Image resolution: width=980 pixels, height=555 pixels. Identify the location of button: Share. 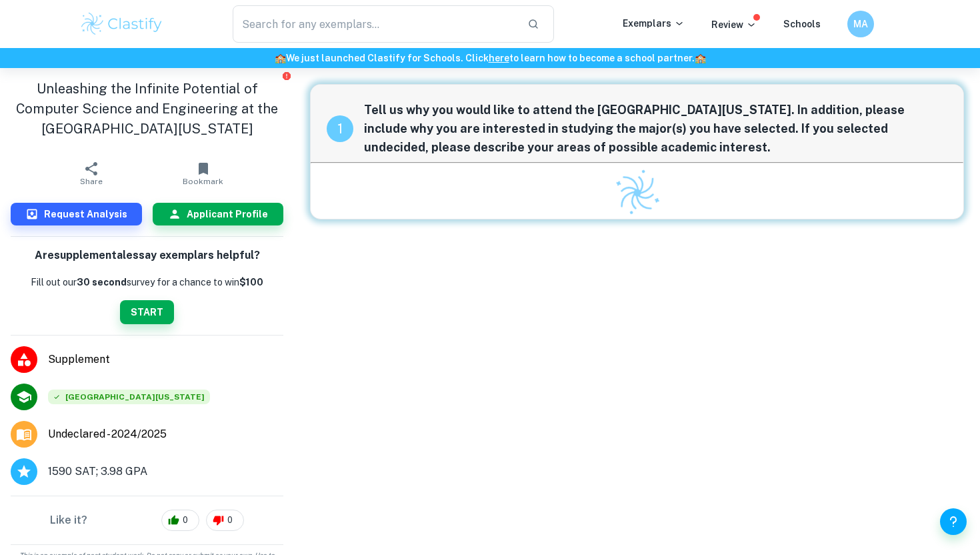
(91, 174).